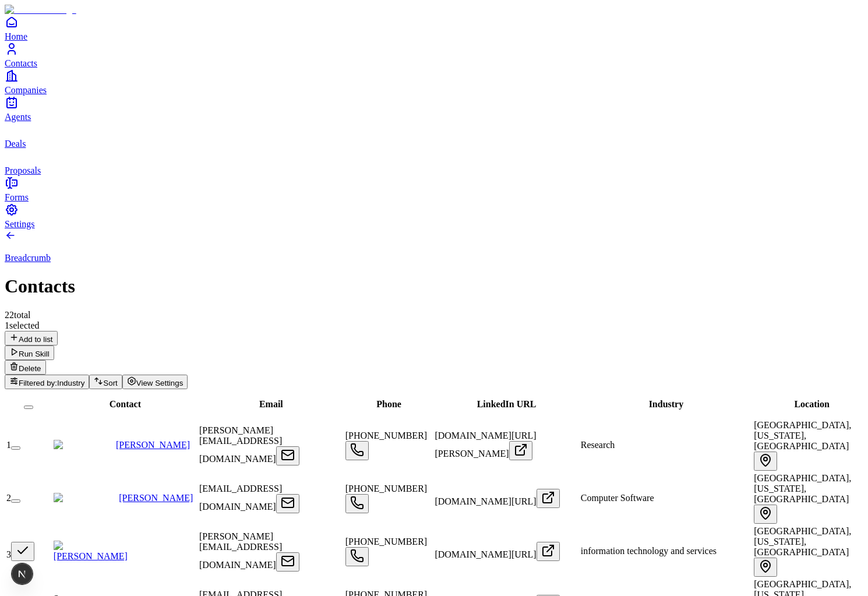  I want to click on span: View Settings, so click(159, 383).